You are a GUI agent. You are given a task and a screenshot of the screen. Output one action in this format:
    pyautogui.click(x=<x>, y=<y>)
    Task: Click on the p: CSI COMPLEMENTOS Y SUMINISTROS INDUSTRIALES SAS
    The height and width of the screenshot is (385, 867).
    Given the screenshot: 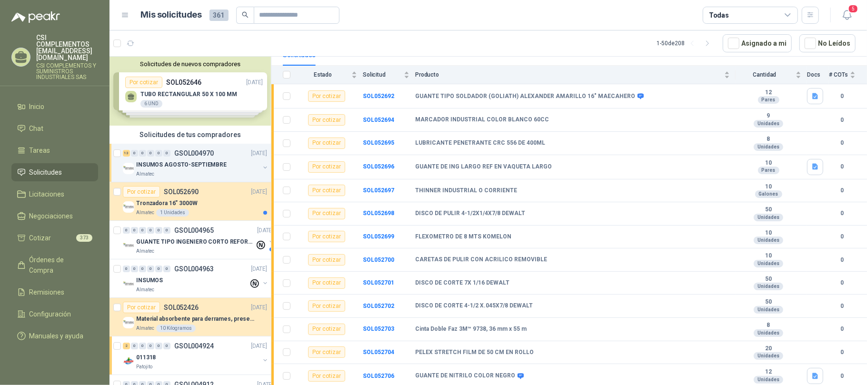 What is the action you would take?
    pyautogui.click(x=67, y=71)
    